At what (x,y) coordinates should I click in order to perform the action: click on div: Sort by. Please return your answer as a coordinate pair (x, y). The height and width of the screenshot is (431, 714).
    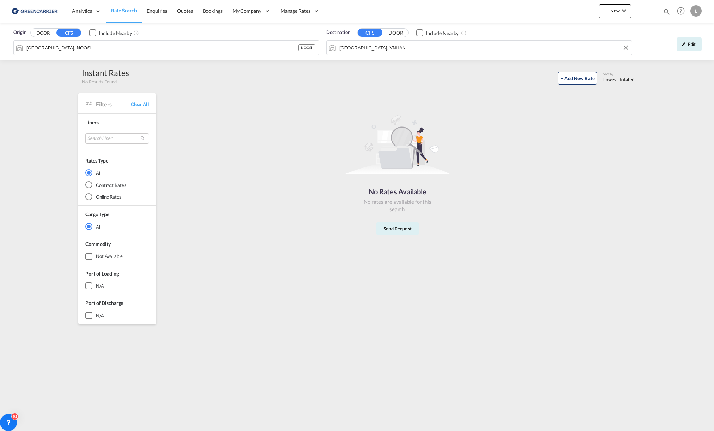
    Looking at the image, I should click on (620, 74).